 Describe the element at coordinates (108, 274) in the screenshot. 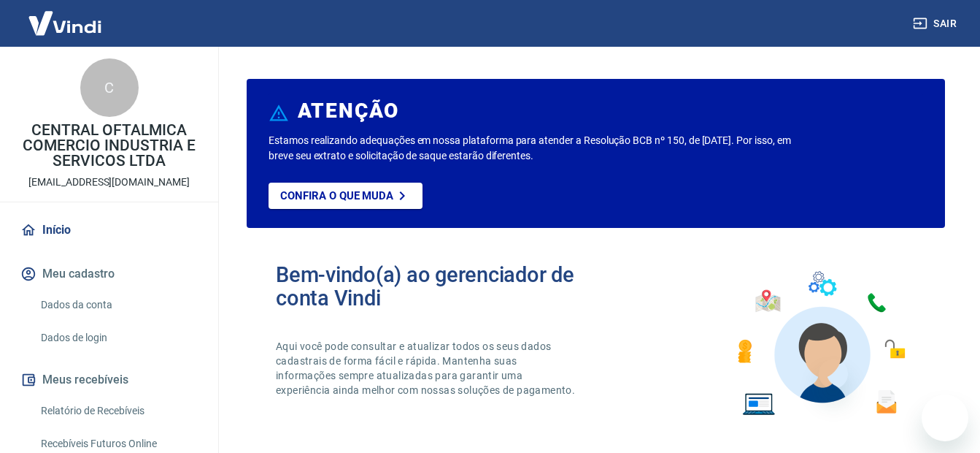

I see `button: Meu cadastro` at that location.